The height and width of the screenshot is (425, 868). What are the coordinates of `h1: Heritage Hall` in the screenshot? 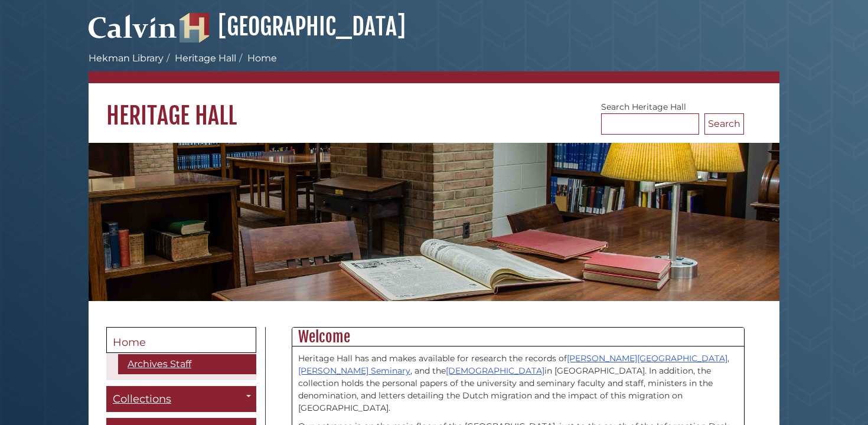 It's located at (434, 107).